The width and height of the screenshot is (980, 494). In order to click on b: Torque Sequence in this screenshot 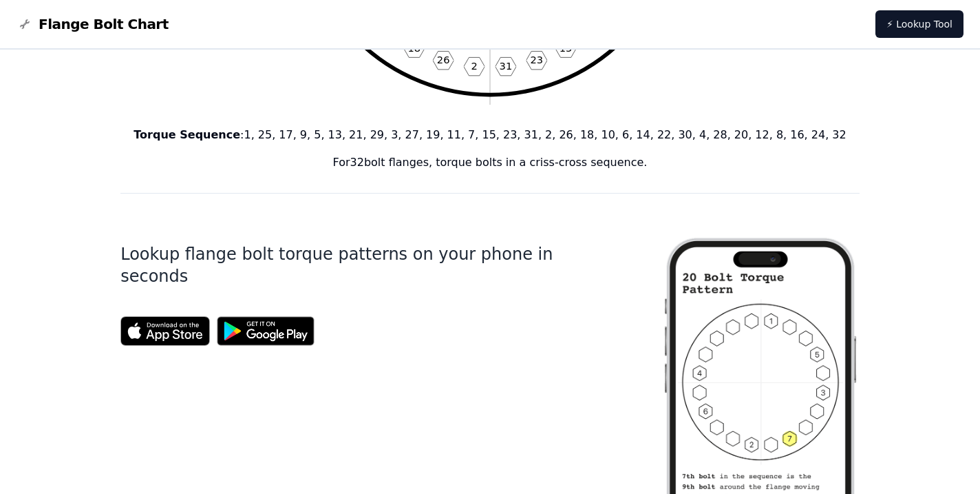, I will do `click(187, 134)`.